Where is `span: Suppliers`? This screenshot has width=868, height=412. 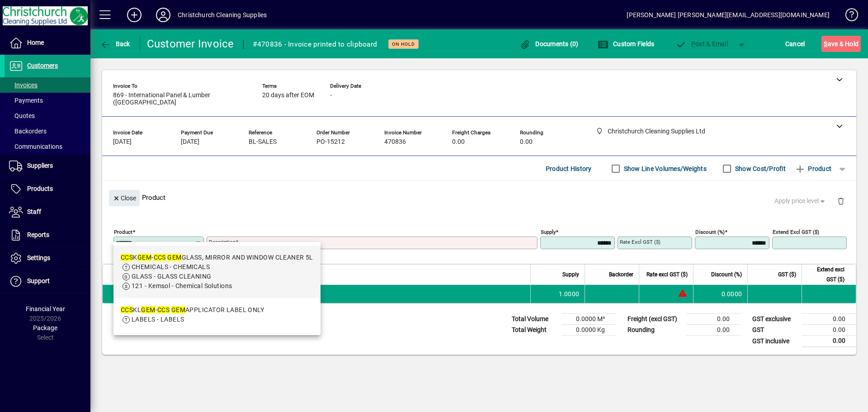 span: Suppliers is located at coordinates (40, 166).